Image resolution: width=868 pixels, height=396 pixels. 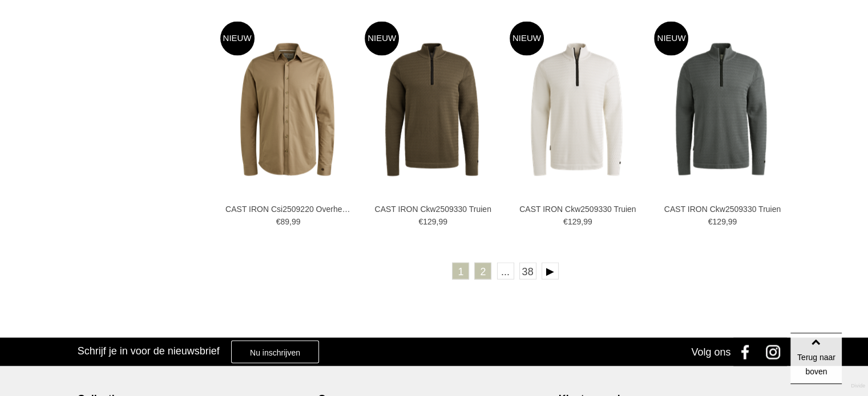 I want to click on div: Volg ons, so click(x=710, y=352).